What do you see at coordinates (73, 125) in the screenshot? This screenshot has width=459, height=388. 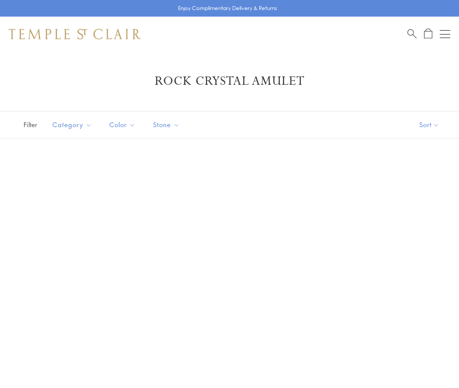 I see `span: Category` at bounding box center [73, 125].